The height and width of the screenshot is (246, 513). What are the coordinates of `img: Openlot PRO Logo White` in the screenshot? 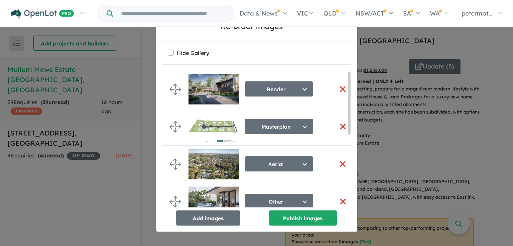 It's located at (42, 14).